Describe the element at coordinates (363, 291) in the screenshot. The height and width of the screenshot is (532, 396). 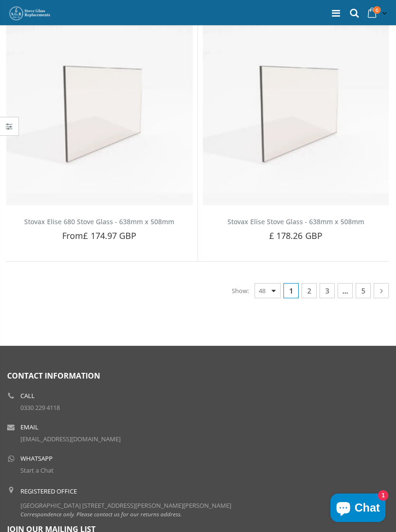
I see `a: 5` at that location.